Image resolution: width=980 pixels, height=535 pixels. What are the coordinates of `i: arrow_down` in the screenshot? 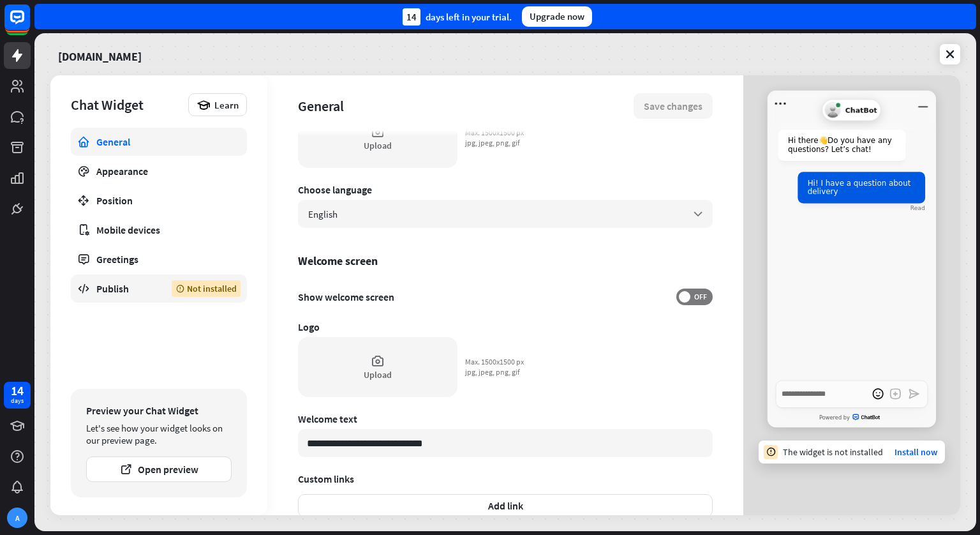 It's located at (698, 214).